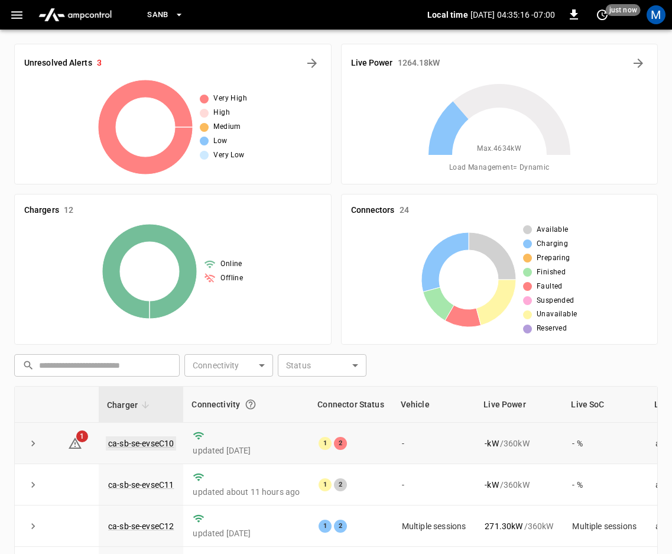 The height and width of the screenshot is (554, 672). Describe the element at coordinates (550, 287) in the screenshot. I see `span: Faulted` at that location.